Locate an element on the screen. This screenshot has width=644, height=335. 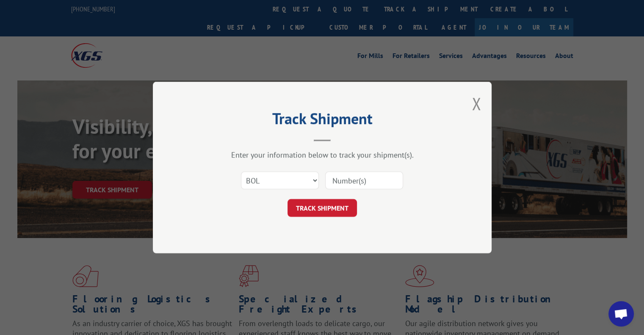
button: TRACK SHIPMENT is located at coordinates (322, 208).